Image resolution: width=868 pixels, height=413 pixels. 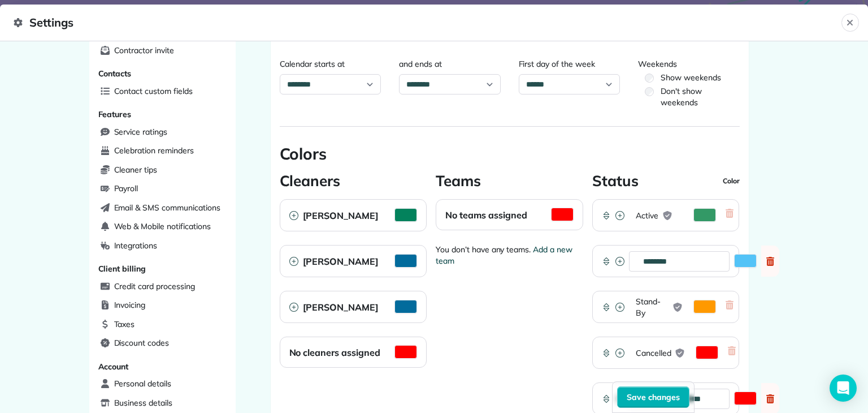 What do you see at coordinates (114, 114) in the screenshot?
I see `span: Features` at bounding box center [114, 114].